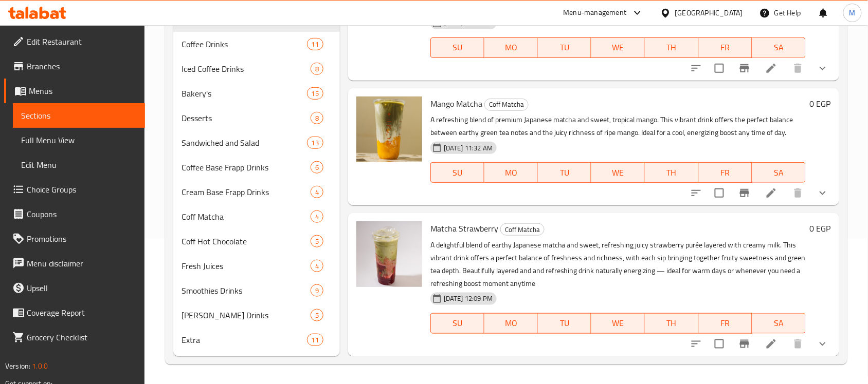 The height and width of the screenshot is (384, 868). I want to click on div: Iced Coffee Drinks8, so click(256, 69).